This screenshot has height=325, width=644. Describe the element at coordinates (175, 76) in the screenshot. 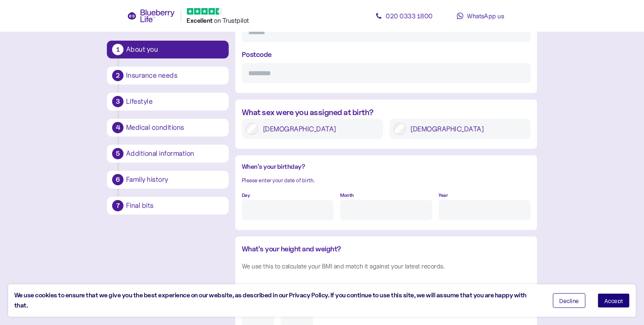

I see `div: Insurance needs` at that location.